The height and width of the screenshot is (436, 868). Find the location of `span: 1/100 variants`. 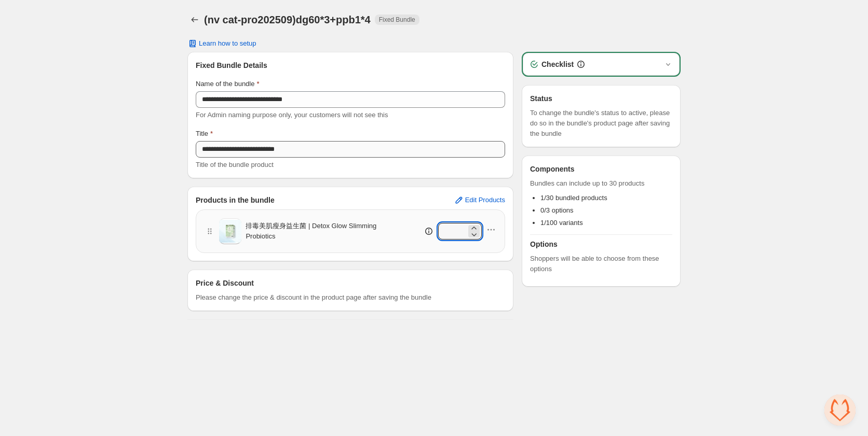

span: 1/100 variants is located at coordinates (562, 223).